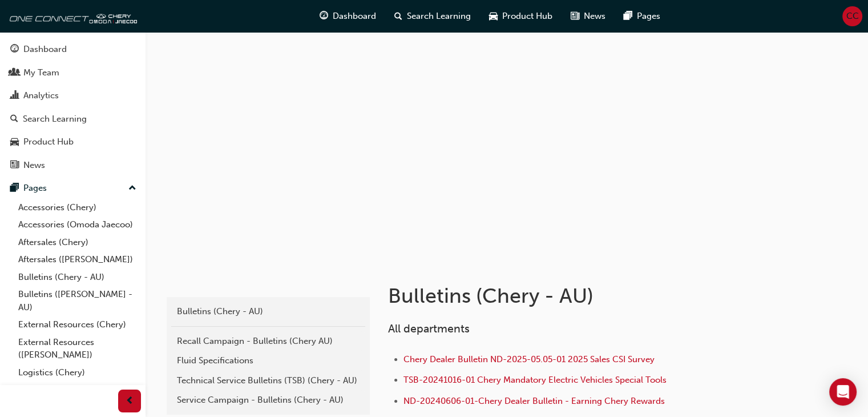 The height and width of the screenshot is (417, 868). Describe the element at coordinates (527, 16) in the screenshot. I see `span: Product Hub` at that location.